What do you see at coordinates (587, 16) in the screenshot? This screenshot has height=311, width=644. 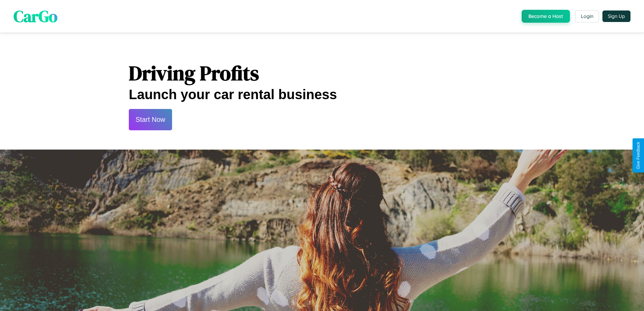 I see `button: Login` at bounding box center [587, 16].